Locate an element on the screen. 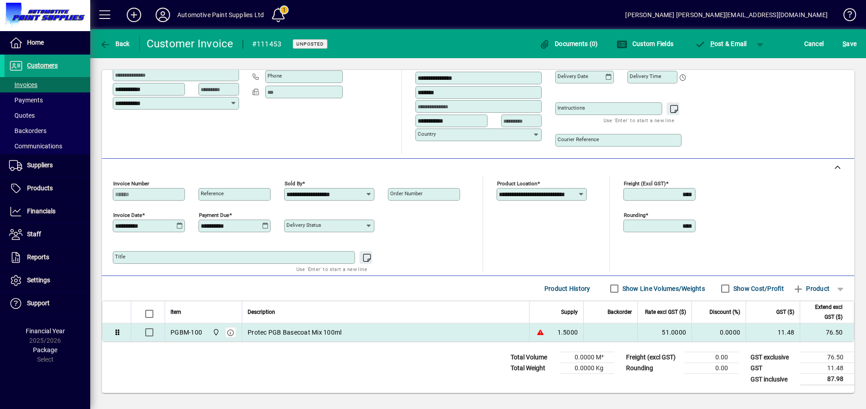 Image resolution: width=866 pixels, height=409 pixels. mat-label: Payment due is located at coordinates (214, 215).